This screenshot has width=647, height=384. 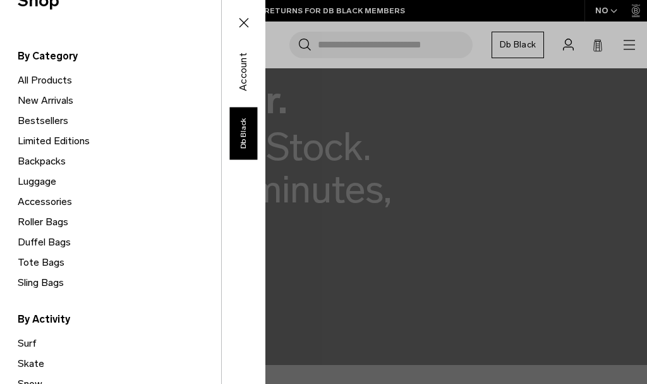 I want to click on a: Luggage, so click(x=119, y=181).